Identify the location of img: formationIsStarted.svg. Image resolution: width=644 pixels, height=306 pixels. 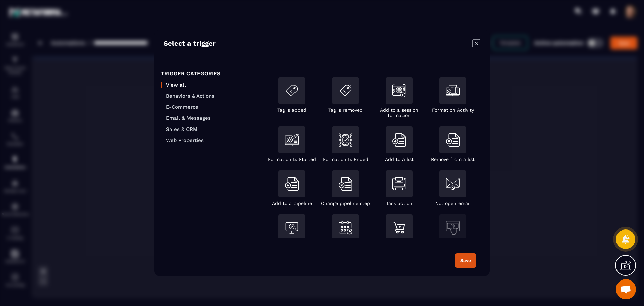
(292, 140).